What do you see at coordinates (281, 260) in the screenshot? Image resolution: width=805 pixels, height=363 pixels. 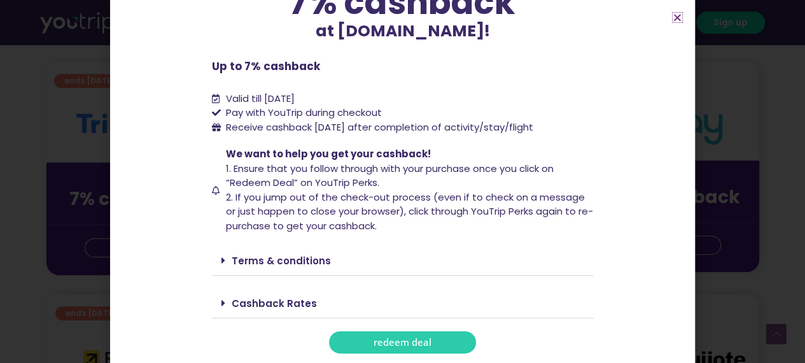 I see `a: Terms & conditions` at bounding box center [281, 260].